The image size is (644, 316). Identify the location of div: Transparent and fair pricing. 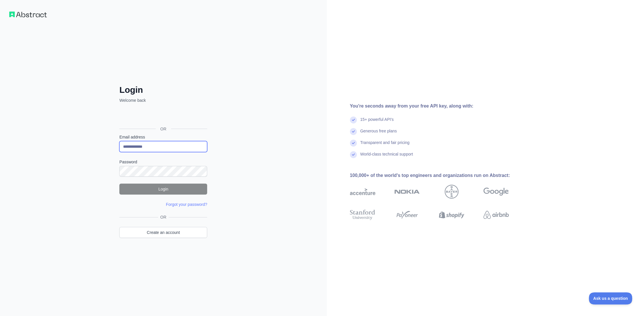
(385, 145).